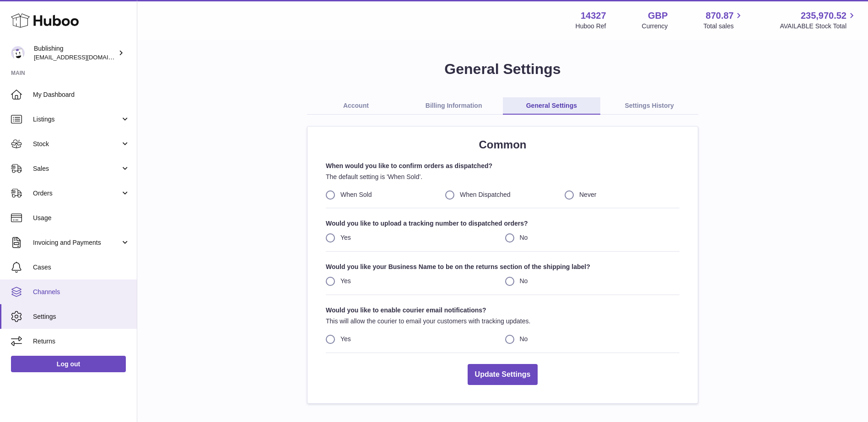 The image size is (868, 422). Describe the element at coordinates (76, 194) in the screenshot. I see `span: Orders` at that location.